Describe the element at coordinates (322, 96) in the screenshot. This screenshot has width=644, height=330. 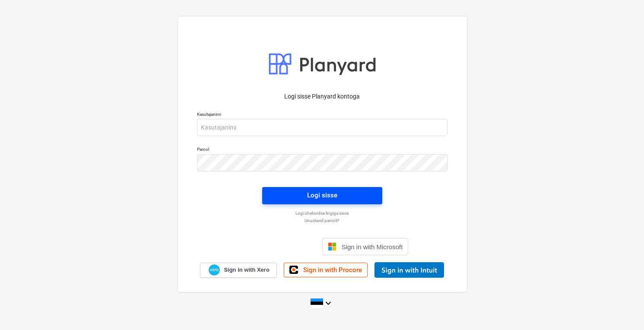
I see `p: Logi sisse Planyard kontoga` at that location.